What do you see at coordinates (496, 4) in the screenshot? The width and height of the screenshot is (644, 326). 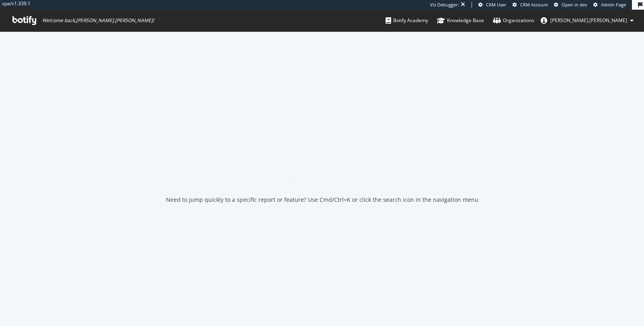 I see `span: CRM User` at bounding box center [496, 4].